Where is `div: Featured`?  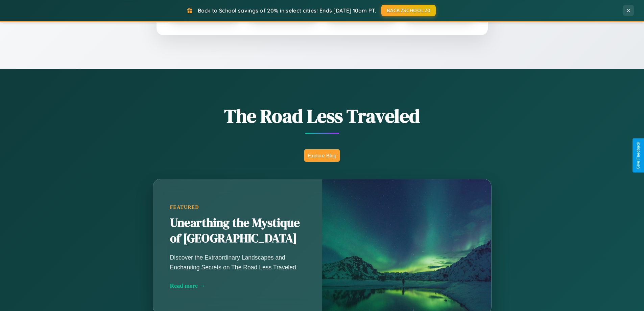 div: Featured is located at coordinates (238, 207).